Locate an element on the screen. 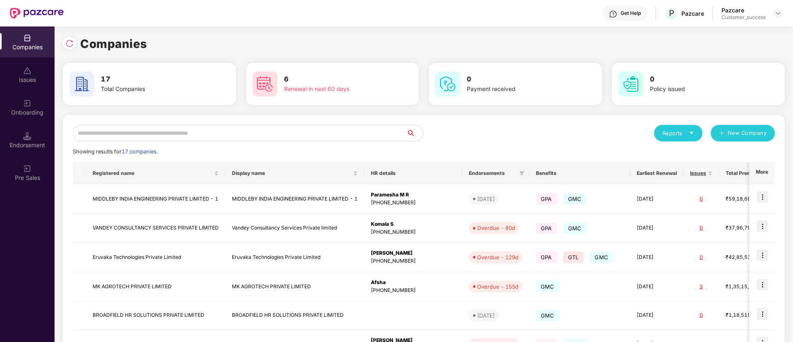 The image size is (793, 342). div: Reports is located at coordinates (678, 133).